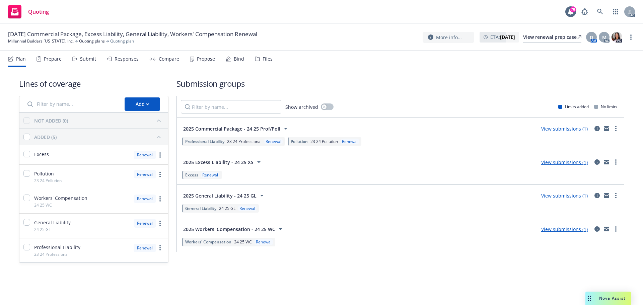 The height and width of the screenshot is (305, 643). Describe the element at coordinates (617, 37) in the screenshot. I see `img: photo` at that location.